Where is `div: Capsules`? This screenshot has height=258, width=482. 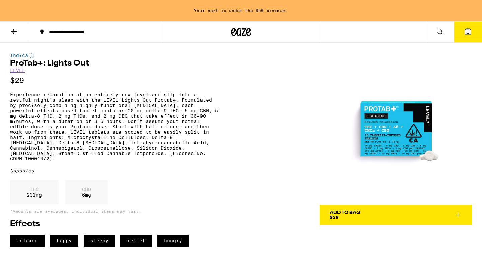 div: Capsules is located at coordinates (114, 171).